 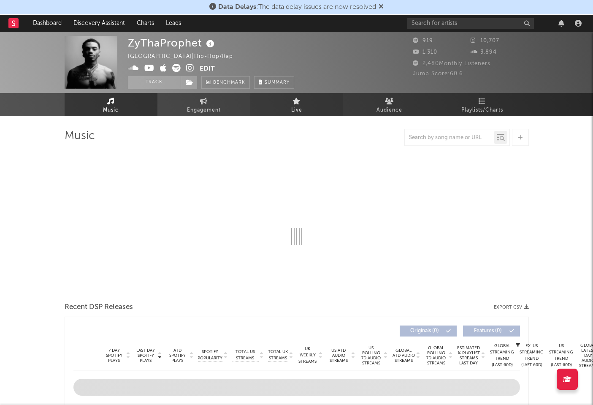 I want to click on span: Estimated % Playlist Streams Last Day, so click(x=469, y=355).